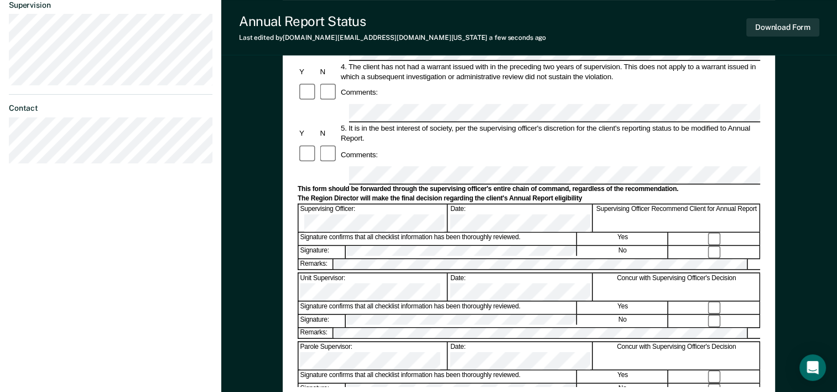  I want to click on div: This form should be forwarded through the supervising officer's entire chain of command, regardle..., so click(529, 189).